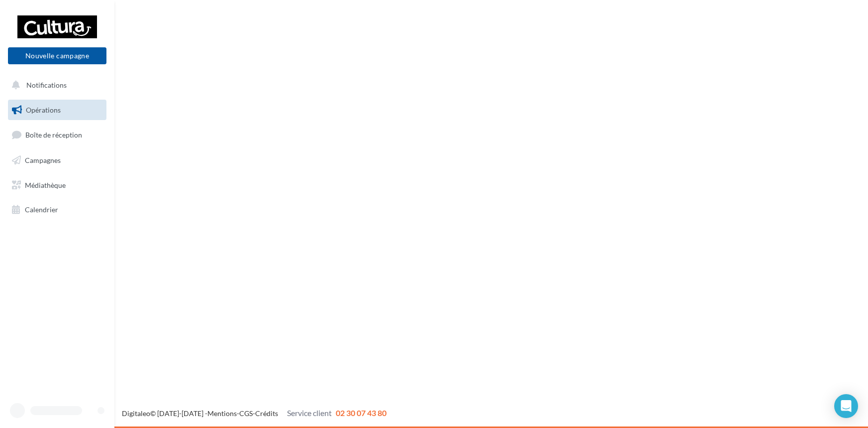 This screenshot has width=868, height=428. What do you see at coordinates (41, 209) in the screenshot?
I see `span: Calendrier` at bounding box center [41, 209].